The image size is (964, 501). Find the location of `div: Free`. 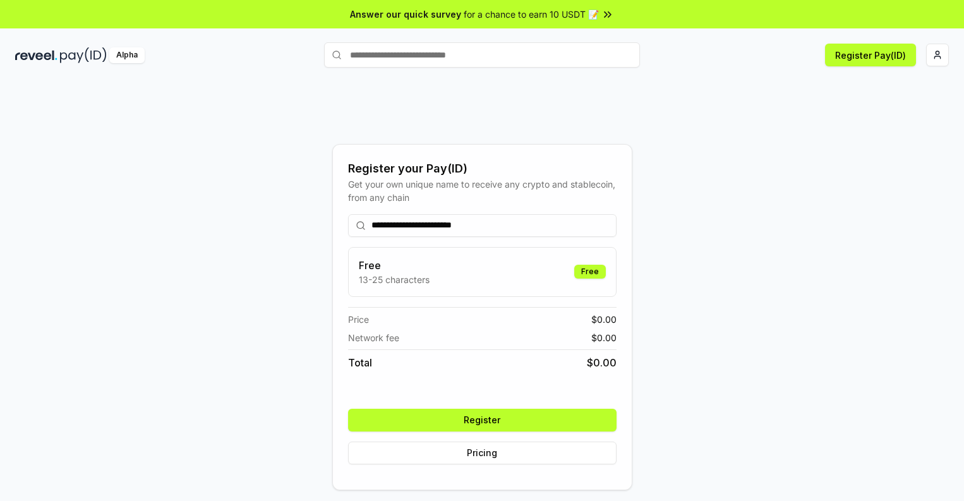

div: Free is located at coordinates (590, 272).